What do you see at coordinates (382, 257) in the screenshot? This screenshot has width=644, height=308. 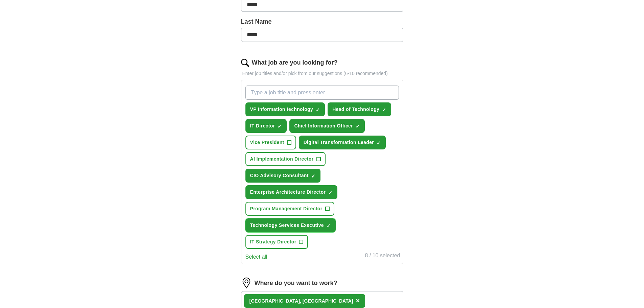 I see `div: 8 / 10 selected` at bounding box center [382, 257].